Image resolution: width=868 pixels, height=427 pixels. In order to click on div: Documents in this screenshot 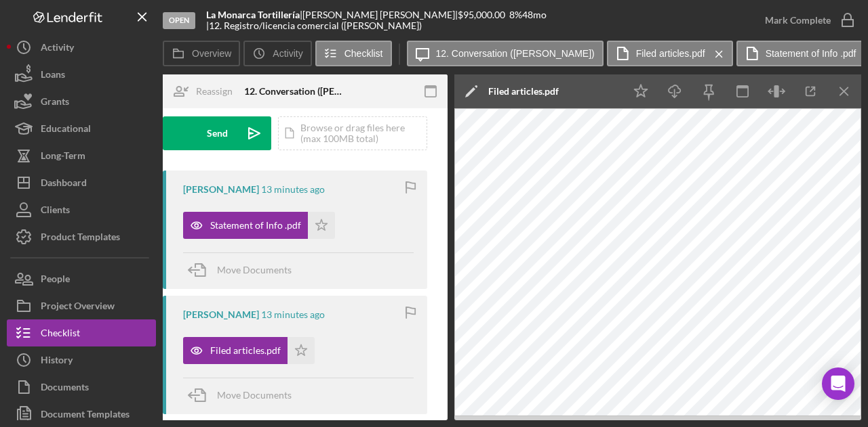, I will do `click(65, 389)`.